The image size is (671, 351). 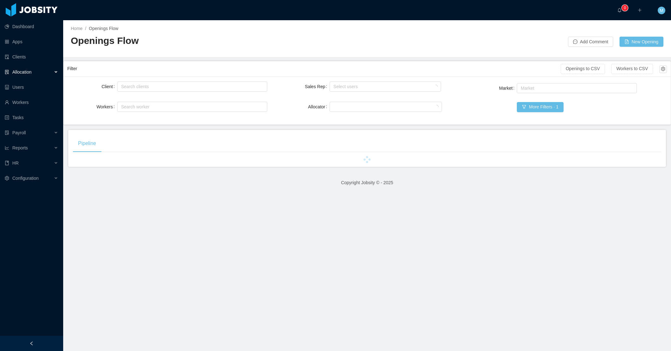 What do you see at coordinates (641, 42) in the screenshot?
I see `button: icon: file-addNew Opening` at bounding box center [641, 42].